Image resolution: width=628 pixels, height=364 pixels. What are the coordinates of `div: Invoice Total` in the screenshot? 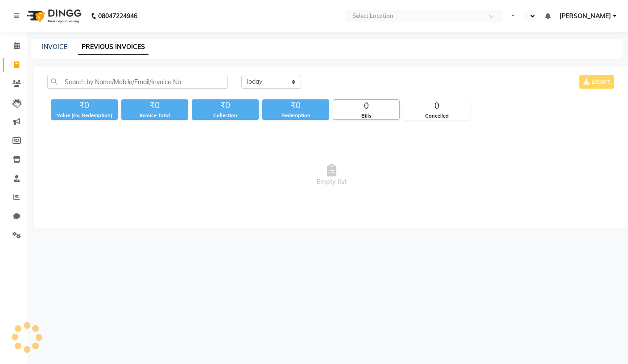 It's located at (155, 115).